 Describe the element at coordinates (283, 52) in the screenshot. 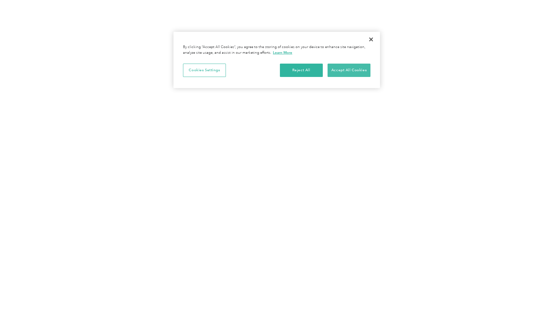

I see `a: More information about your privacy, opens in a new tab` at that location.